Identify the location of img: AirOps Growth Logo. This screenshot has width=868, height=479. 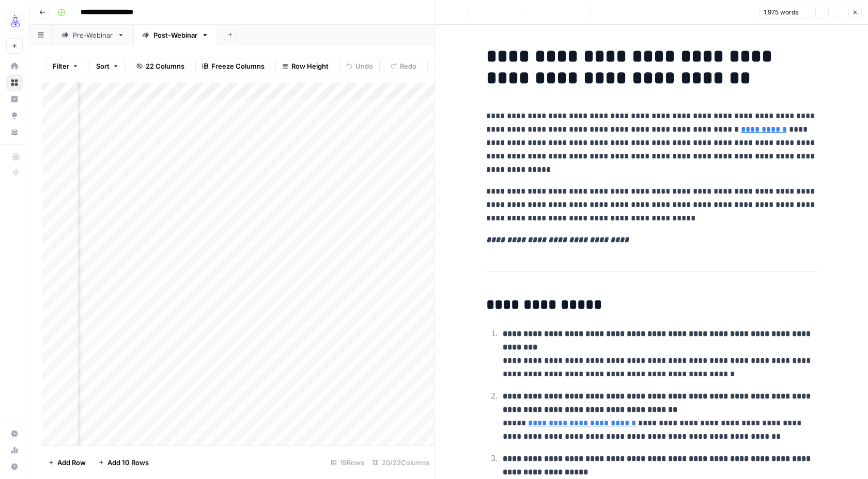
(15, 21).